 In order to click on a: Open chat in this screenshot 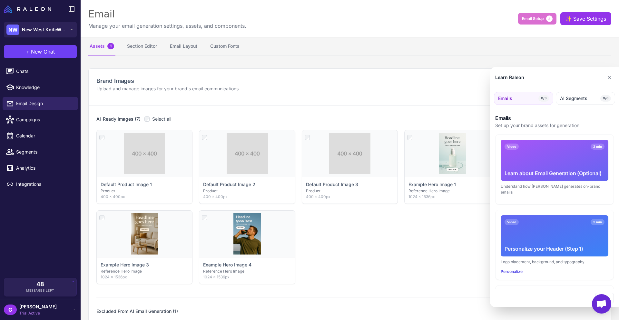, I will do `click(602, 304)`.